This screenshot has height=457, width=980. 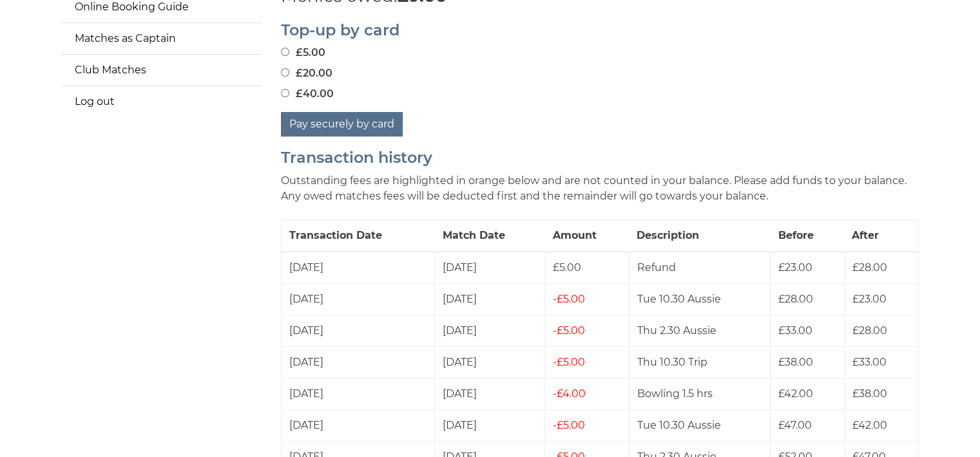 I want to click on th: After, so click(x=881, y=236).